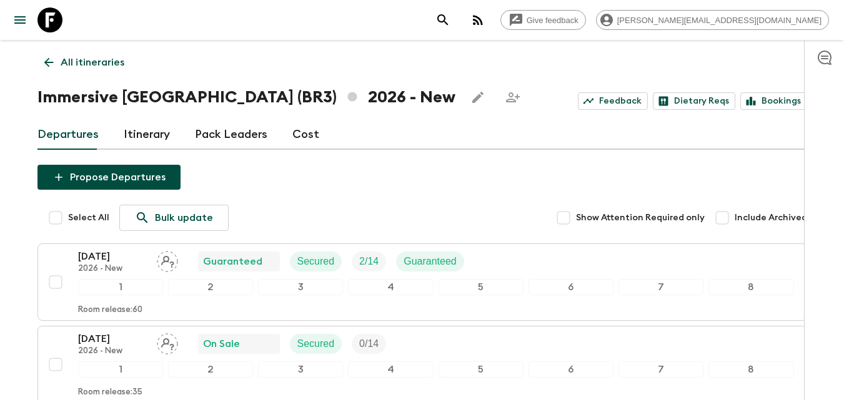  What do you see at coordinates (20, 20) in the screenshot?
I see `button: menu` at bounding box center [20, 20].